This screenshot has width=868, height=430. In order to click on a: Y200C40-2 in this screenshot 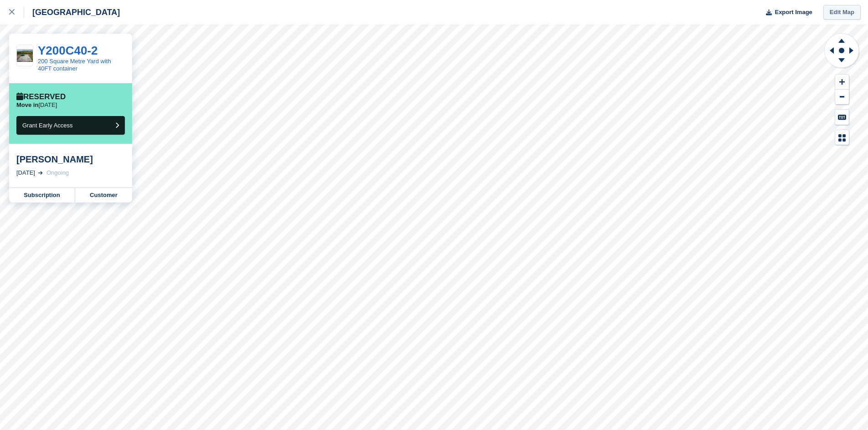, I will do `click(68, 50)`.